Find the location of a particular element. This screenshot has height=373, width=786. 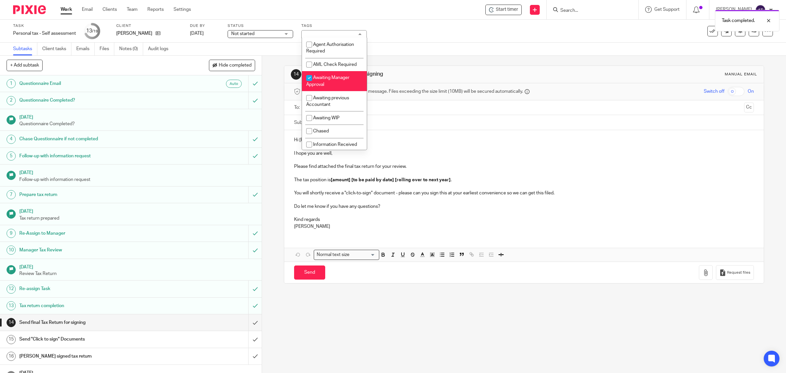

div: 12 is located at coordinates (11, 289).